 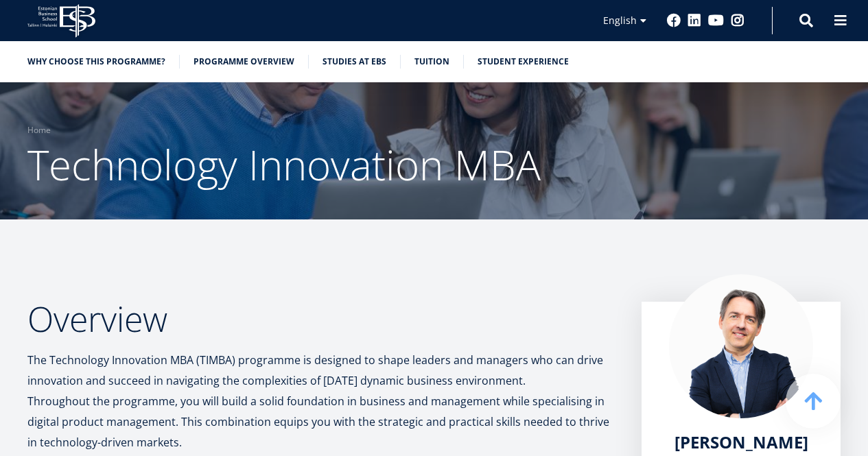 What do you see at coordinates (244, 62) in the screenshot?
I see `a: Programme overview` at bounding box center [244, 62].